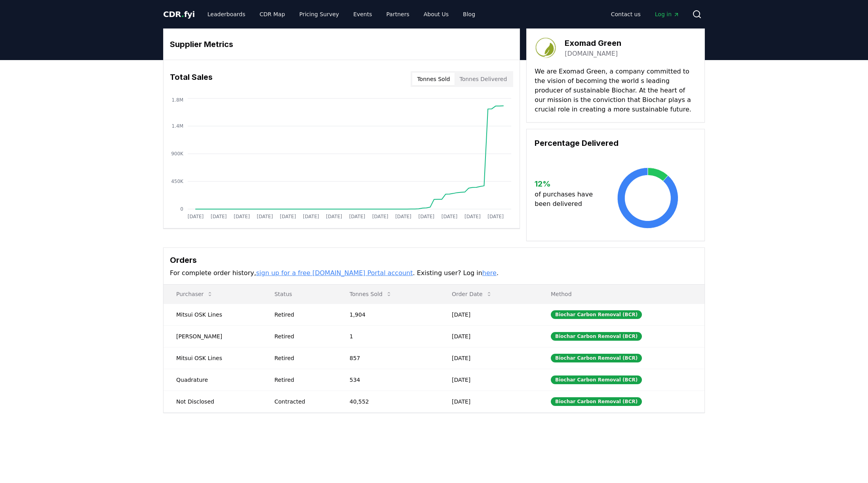 Image resolution: width=868 pixels, height=483 pixels. Describe the element at coordinates (592, 43) in the screenshot. I see `h3: Exomad Green` at that location.